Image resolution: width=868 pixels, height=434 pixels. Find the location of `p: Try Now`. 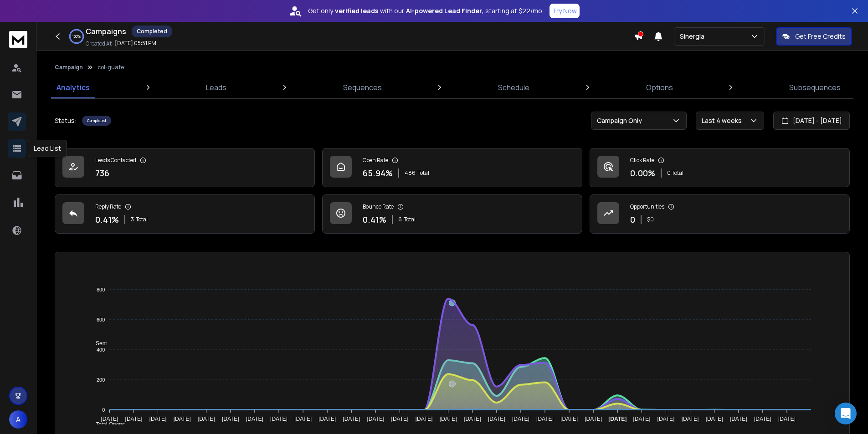

p: Try Now is located at coordinates (564, 11).